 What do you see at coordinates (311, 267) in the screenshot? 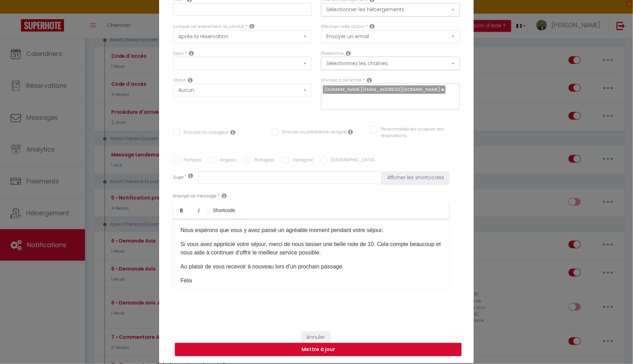
I see `p: Au plaisir de vous recevoir à nouveau lors d’un prochain passage.` at bounding box center [311, 267].